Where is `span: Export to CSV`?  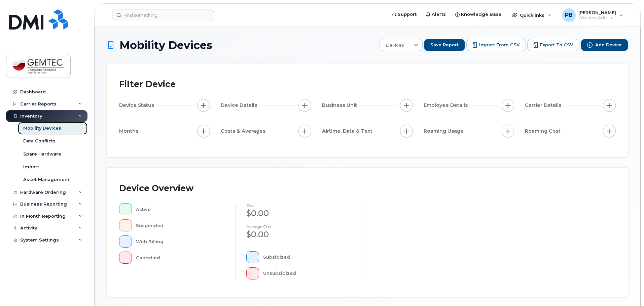 span: Export to CSV is located at coordinates (557, 45).